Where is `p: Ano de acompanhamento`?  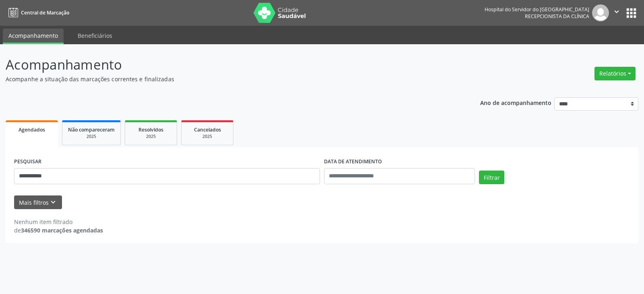 p: Ano de acompanhamento is located at coordinates (516, 102).